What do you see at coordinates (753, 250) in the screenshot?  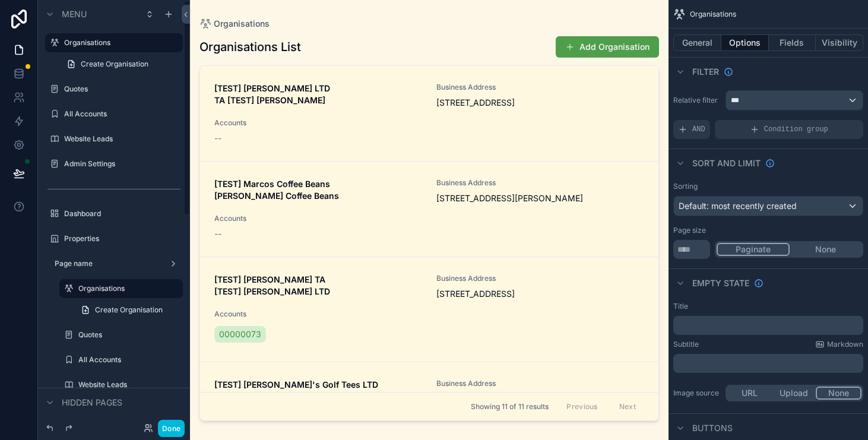 I see `button: Paginate` at bounding box center [753, 250].